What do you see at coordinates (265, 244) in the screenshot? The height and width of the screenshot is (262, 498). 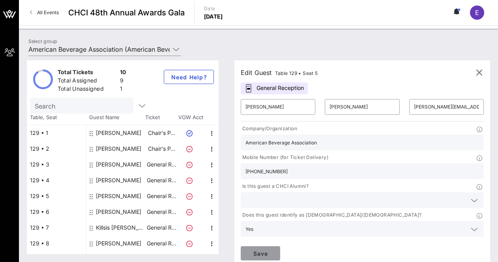 I see `p: Dietary Restrictions` at bounding box center [265, 244].